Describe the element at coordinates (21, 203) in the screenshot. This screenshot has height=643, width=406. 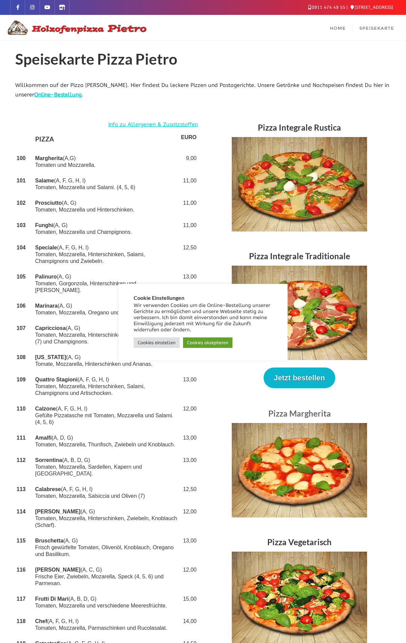
I see `strong: 102` at that location.